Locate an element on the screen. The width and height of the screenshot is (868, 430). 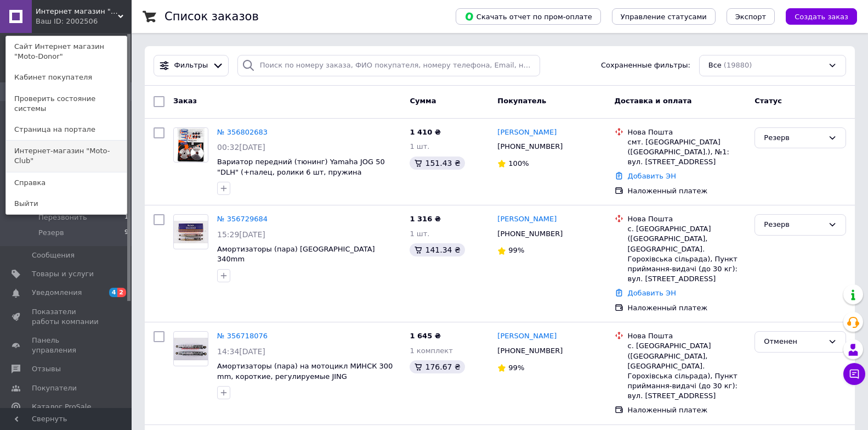
button: Управление статусами is located at coordinates (663, 17).